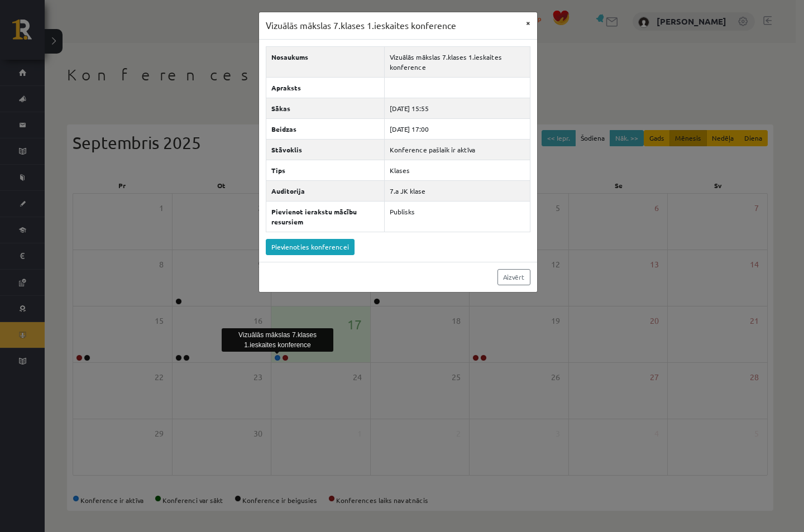 The image size is (804, 532). I want to click on th: Beidzas, so click(325, 128).